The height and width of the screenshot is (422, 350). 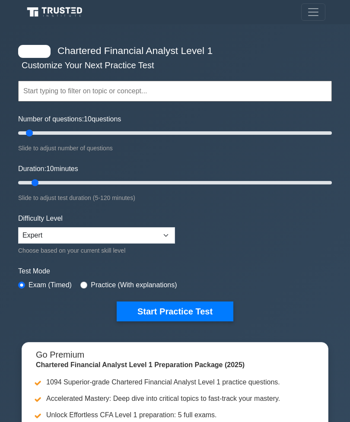 What do you see at coordinates (313, 12) in the screenshot?
I see `button: Toggle navigation` at bounding box center [313, 12].